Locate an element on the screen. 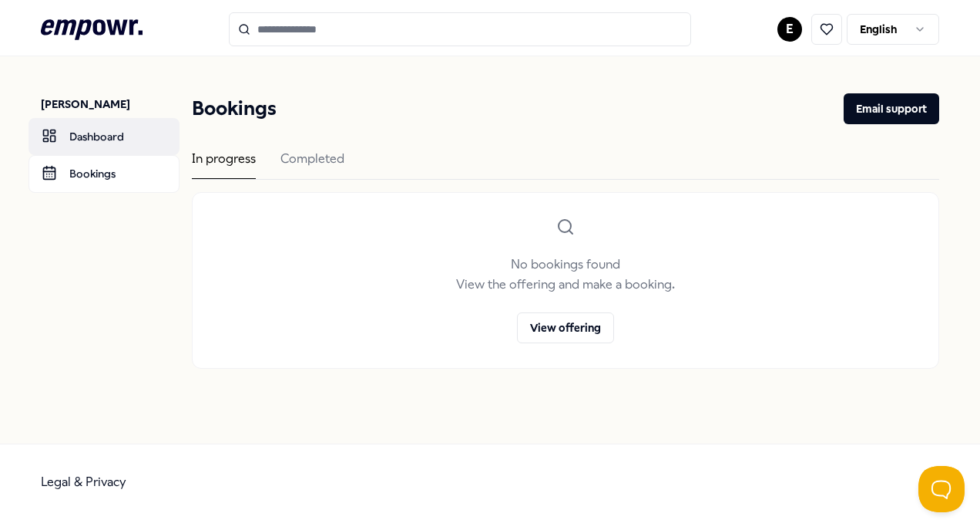 The image size is (980, 520). button: View offering is located at coordinates (566, 327).